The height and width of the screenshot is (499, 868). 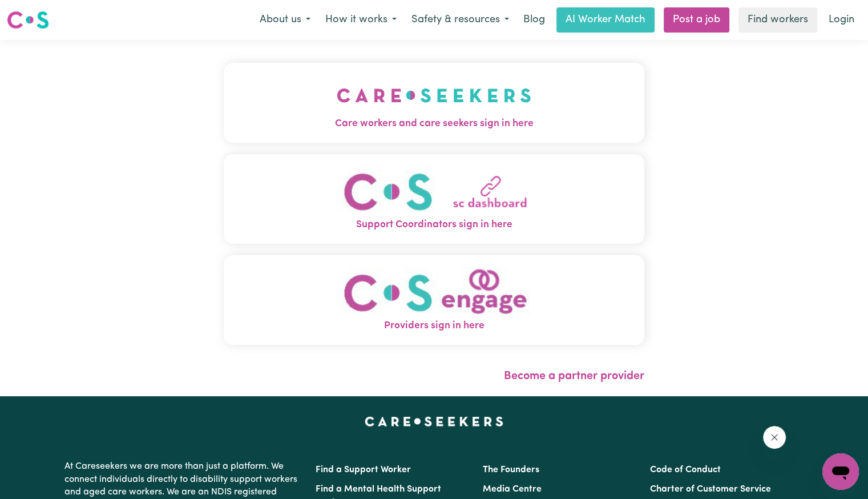 What do you see at coordinates (512, 489) in the screenshot?
I see `a: Media Centre` at bounding box center [512, 489].